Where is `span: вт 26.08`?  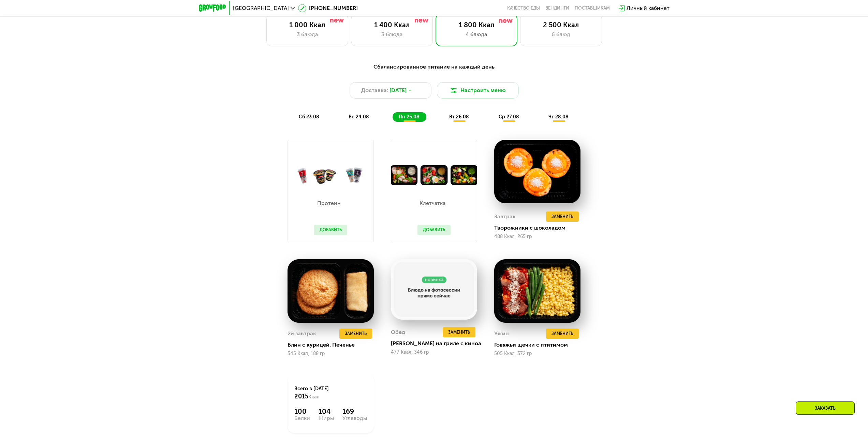 span: вт 26.08 is located at coordinates (459, 117).